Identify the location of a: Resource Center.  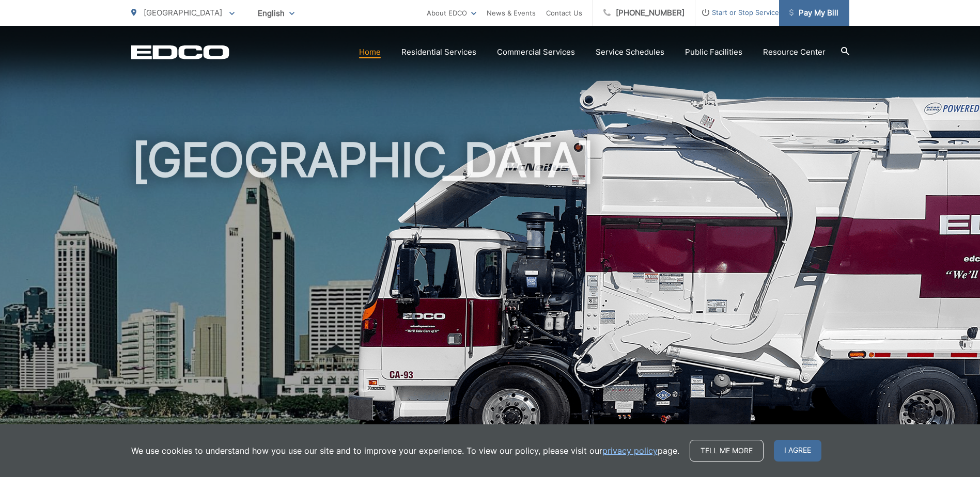
(794, 52).